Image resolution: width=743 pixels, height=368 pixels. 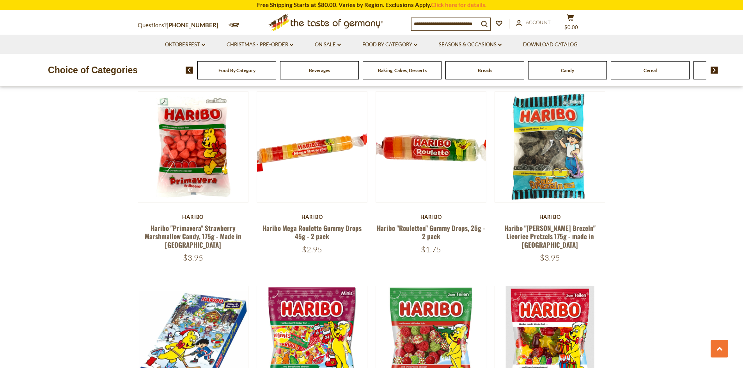 I want to click on a: Baking, Cakes, Desserts, so click(x=402, y=70).